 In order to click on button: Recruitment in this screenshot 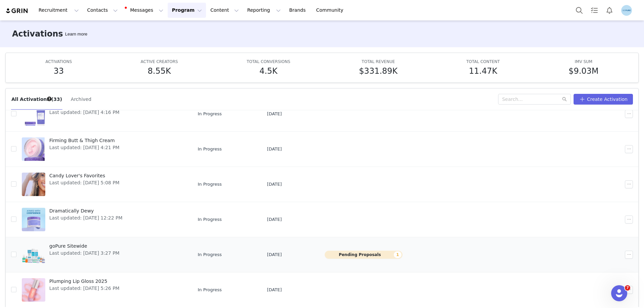, I will do `click(59, 10)`.